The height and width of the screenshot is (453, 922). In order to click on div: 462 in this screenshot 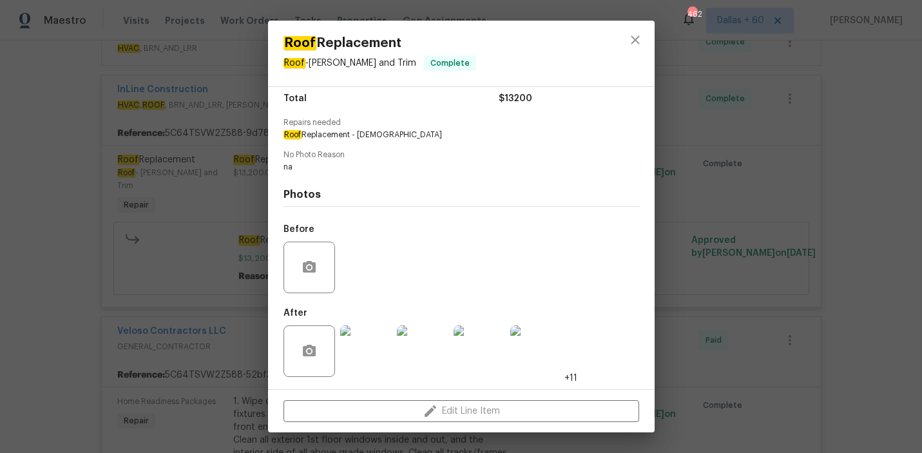, I will do `click(692, 14)`.